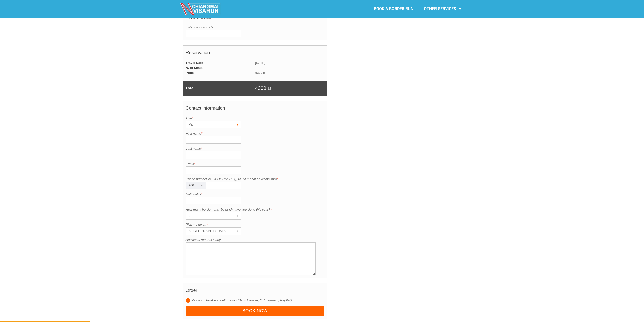 The width and height of the screenshot is (644, 322). Describe the element at coordinates (255, 149) in the screenshot. I see `label: Last name` at that location.